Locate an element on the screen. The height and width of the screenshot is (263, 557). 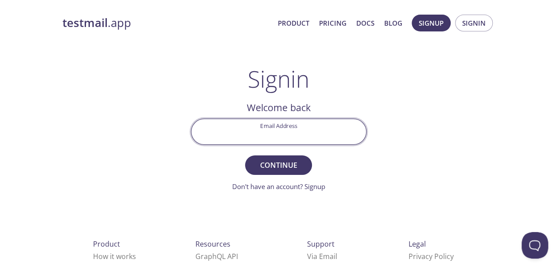
span: Legal is located at coordinates (417, 244).